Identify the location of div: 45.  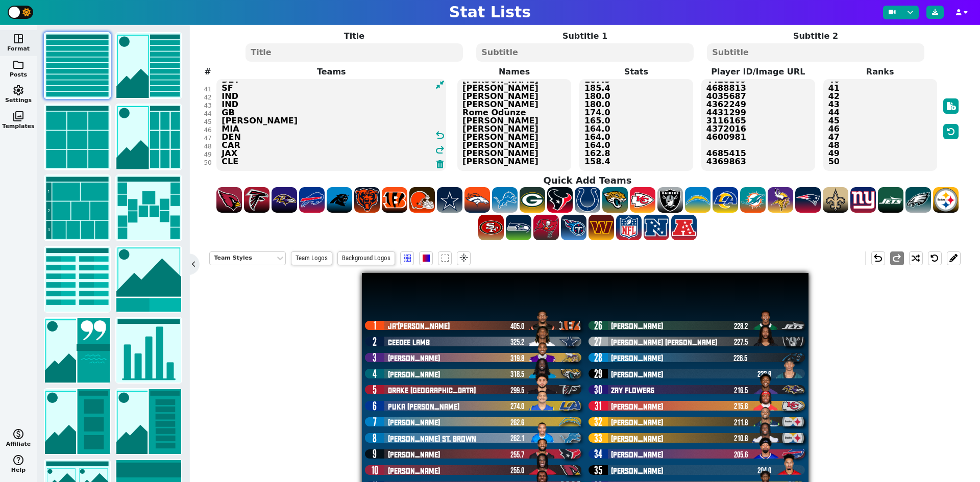
(207, 122).